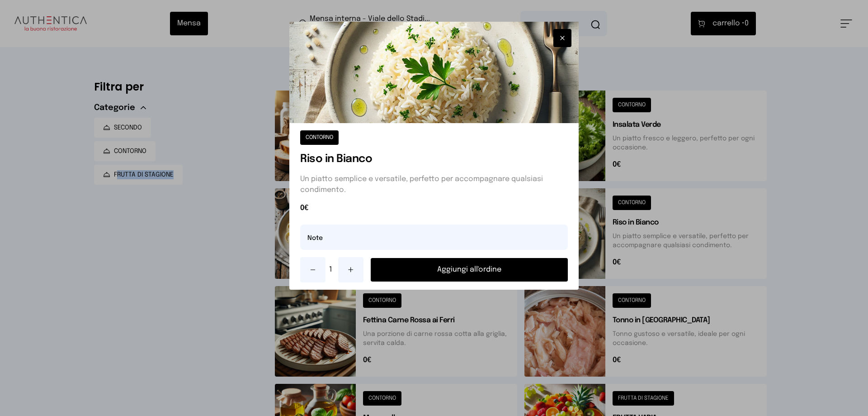 The image size is (868, 416). What do you see at coordinates (434, 208) in the screenshot?
I see `span: 0€` at bounding box center [434, 208].